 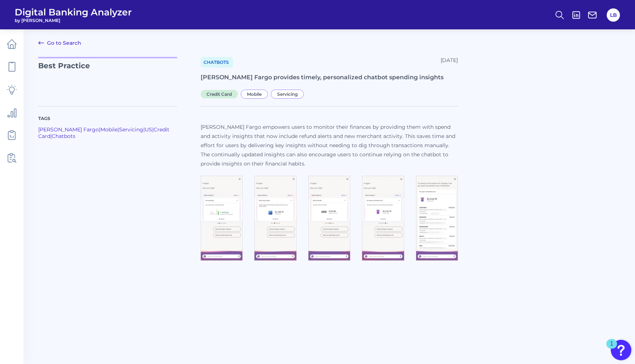 I want to click on span: Servicing, so click(x=287, y=94).